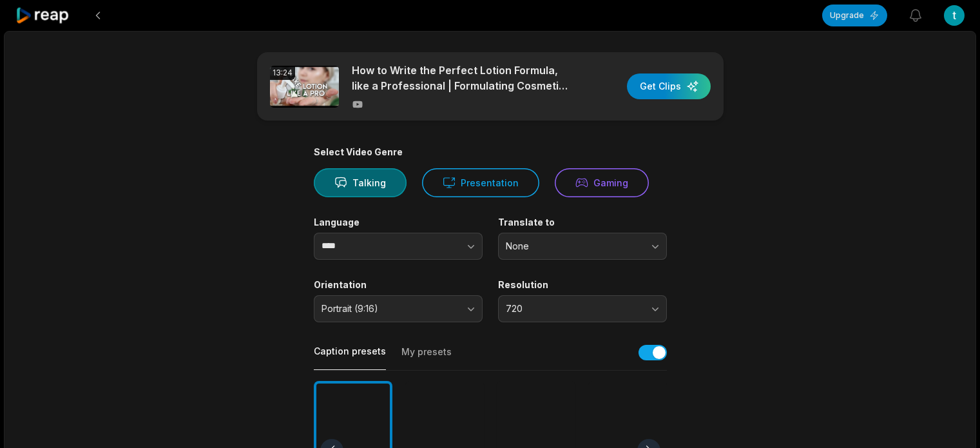  I want to click on button: Upgrade, so click(854, 16).